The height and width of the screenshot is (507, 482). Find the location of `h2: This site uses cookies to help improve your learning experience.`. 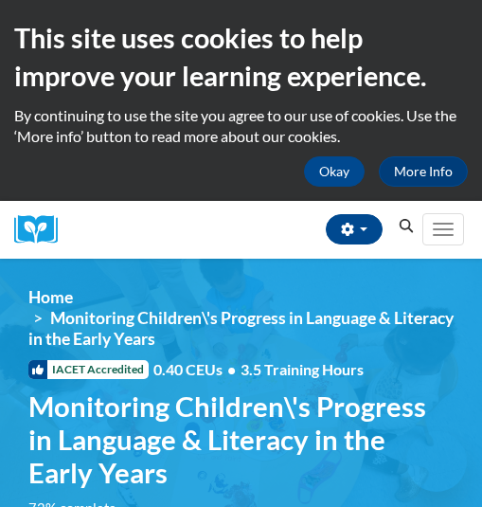

h2: This site uses cookies to help improve your learning experience. is located at coordinates (241, 57).